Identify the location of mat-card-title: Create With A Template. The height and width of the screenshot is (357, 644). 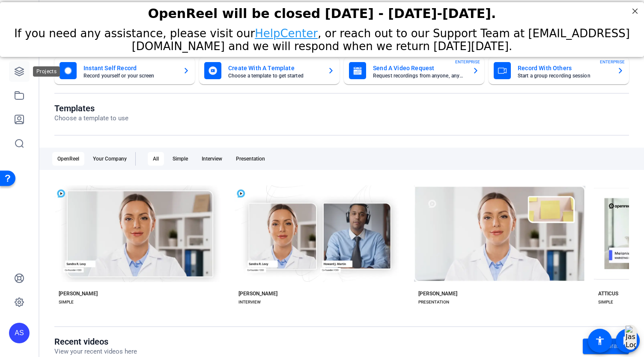
(274, 68).